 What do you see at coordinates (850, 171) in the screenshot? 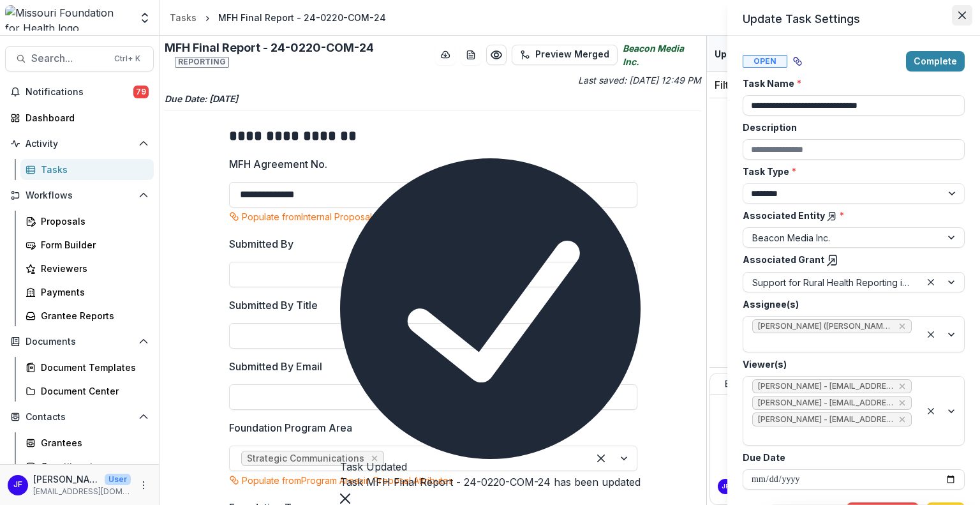
I see `label: Task Type` at bounding box center [850, 171].